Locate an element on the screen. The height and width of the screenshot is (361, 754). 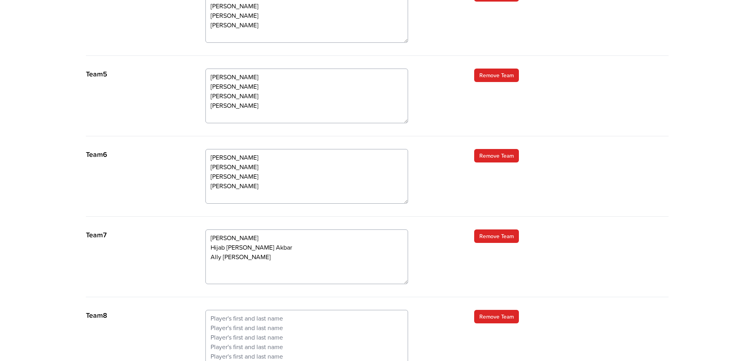
span: 6 is located at coordinates (105, 154).